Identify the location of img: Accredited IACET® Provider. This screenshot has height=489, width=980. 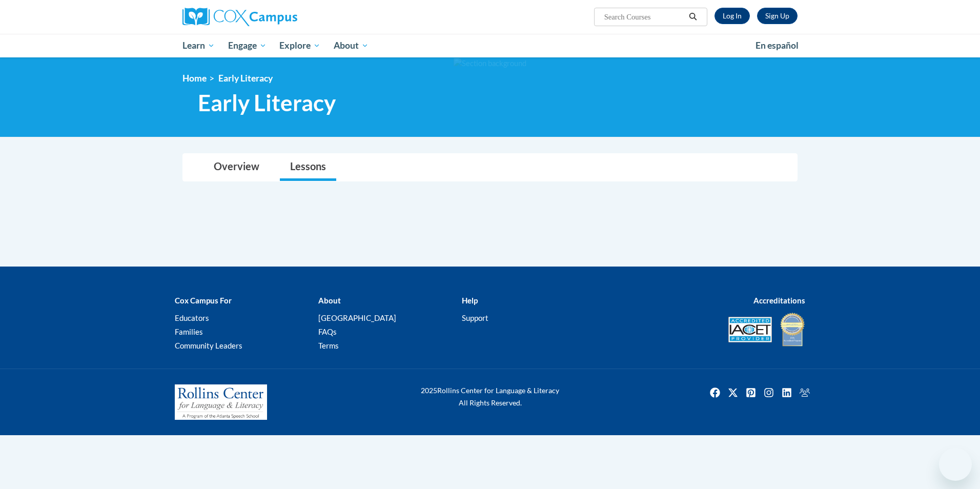
(750, 330).